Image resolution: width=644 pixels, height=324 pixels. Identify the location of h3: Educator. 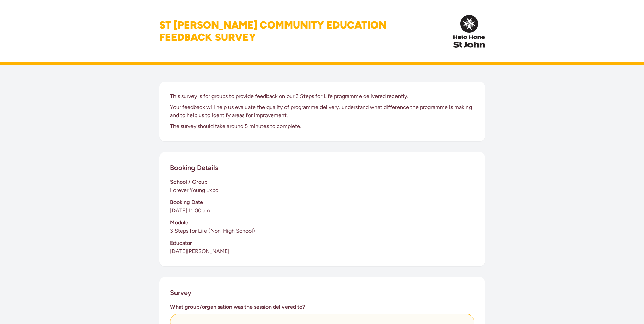
(322, 243).